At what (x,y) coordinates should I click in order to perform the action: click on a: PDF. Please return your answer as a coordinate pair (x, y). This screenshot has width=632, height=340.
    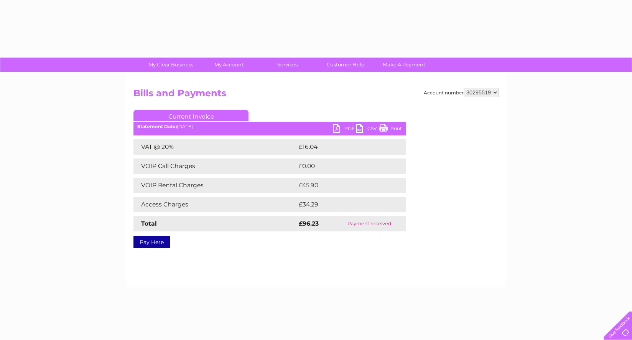
    Looking at the image, I should click on (344, 129).